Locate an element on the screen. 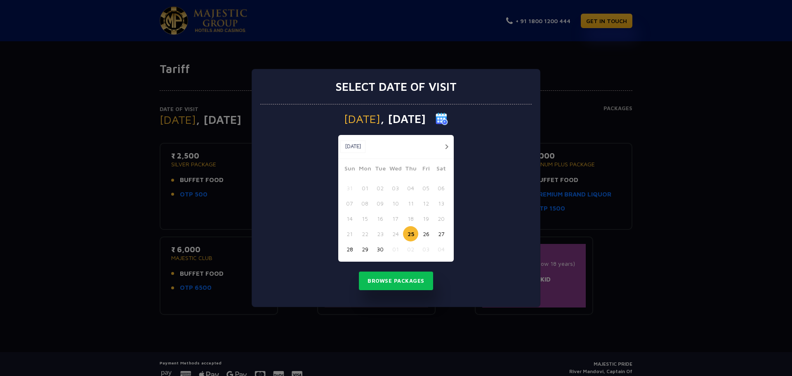 The width and height of the screenshot is (792, 376). img: calender icon is located at coordinates (442, 119).